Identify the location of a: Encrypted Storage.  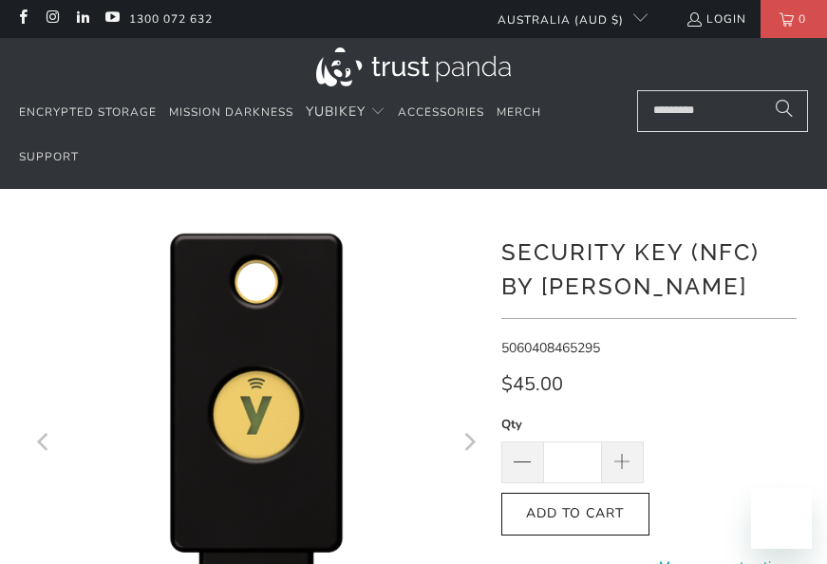
(87, 112).